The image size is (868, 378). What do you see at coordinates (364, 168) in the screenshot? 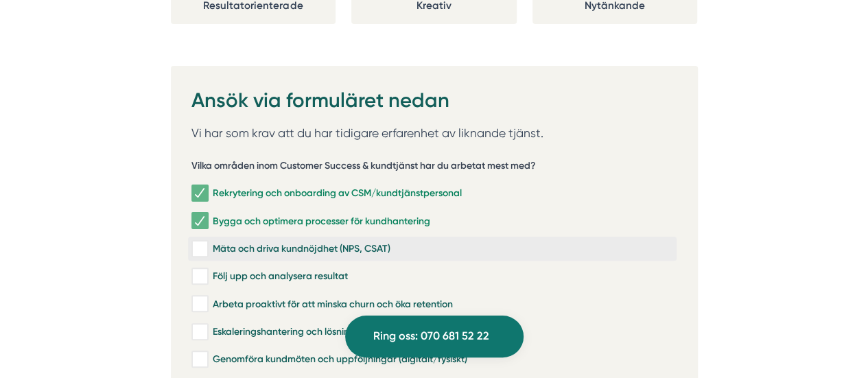
I see `h5: Vilka områden inom Customer Success & kundtjänst har du arbetat mest med?` at bounding box center [364, 168].